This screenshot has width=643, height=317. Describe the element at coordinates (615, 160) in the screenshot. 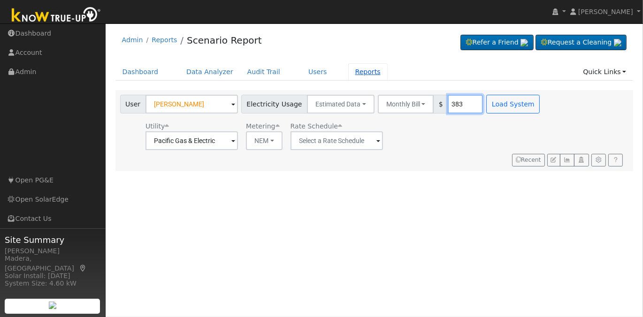

I see `a: Help Link` at that location.